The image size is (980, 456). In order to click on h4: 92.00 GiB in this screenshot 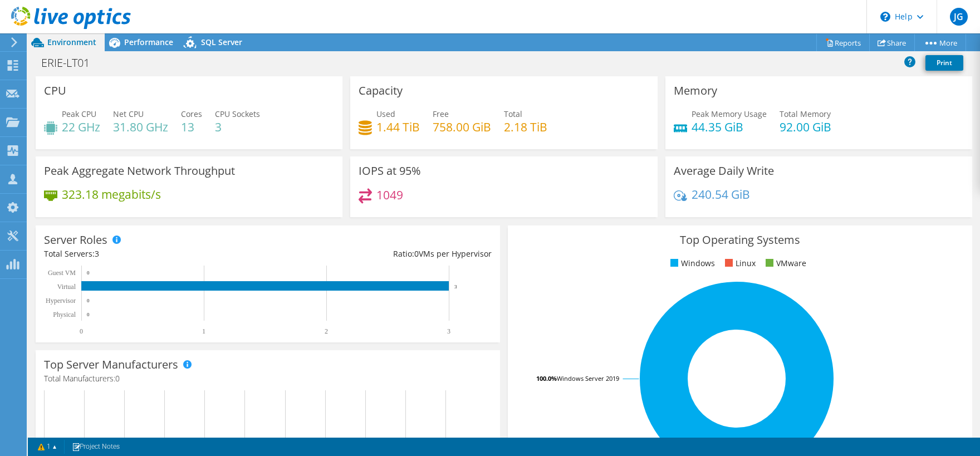, I will do `click(805, 127)`.